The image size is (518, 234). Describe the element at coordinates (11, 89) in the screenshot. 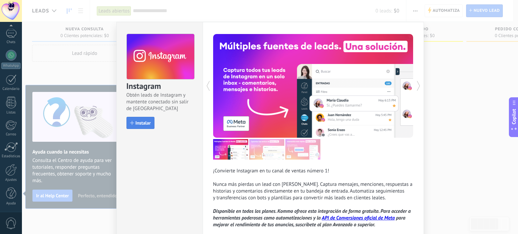

I see `div: Calendario` at that location.